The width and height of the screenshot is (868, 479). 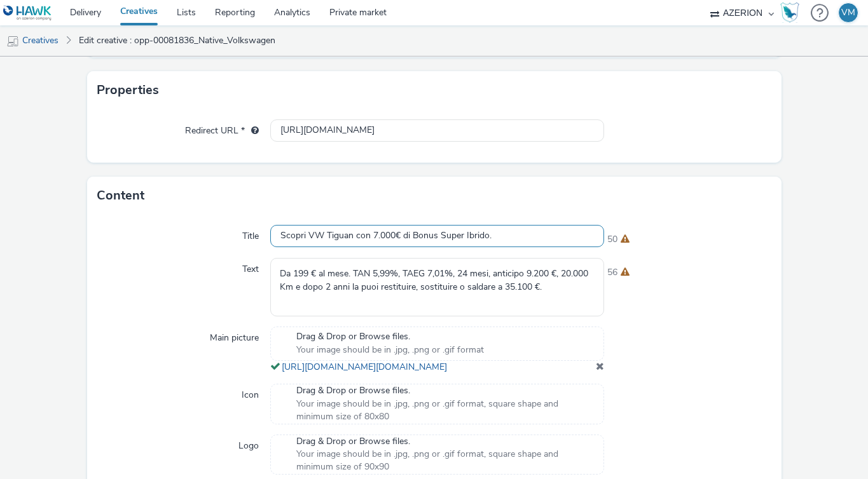 I want to click on img: Hawk Academy, so click(x=790, y=12).